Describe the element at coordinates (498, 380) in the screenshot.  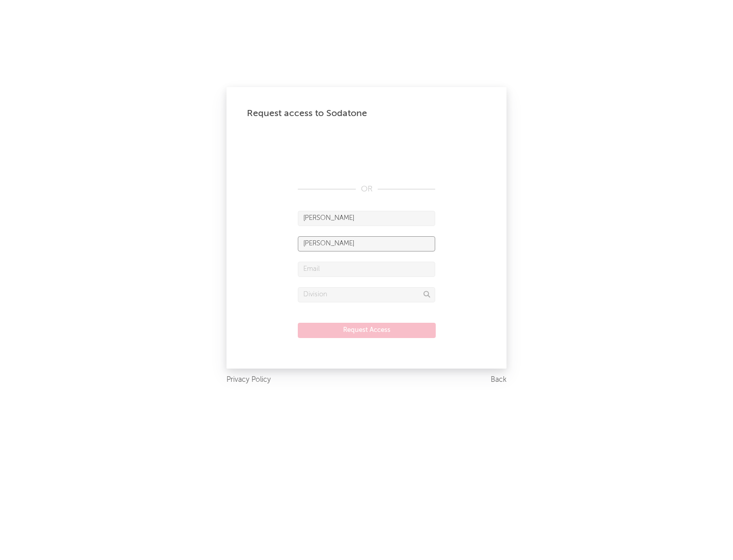
I see `a: Back` at that location.